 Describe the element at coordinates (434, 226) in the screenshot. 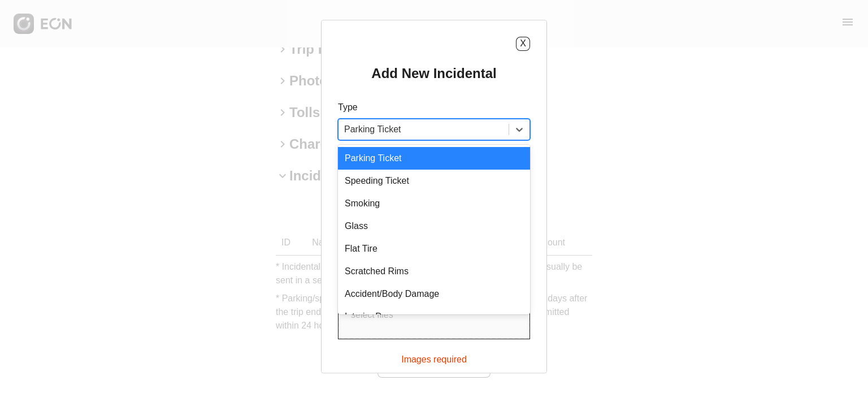

I see `div: Glass` at that location.